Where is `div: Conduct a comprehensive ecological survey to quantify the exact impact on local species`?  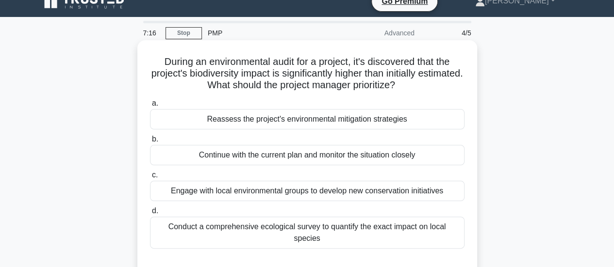
div: Conduct a comprehensive ecological survey to quantify the exact impact on local species is located at coordinates (307, 233).